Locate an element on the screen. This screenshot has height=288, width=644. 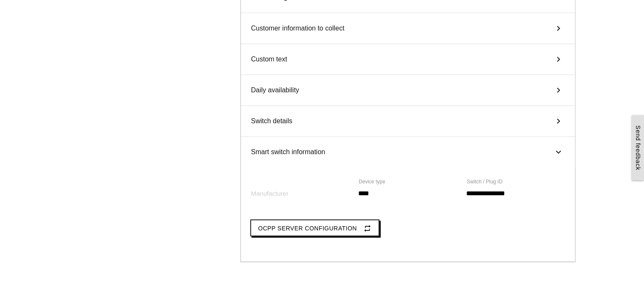
label: Device type is located at coordinates (372, 182).